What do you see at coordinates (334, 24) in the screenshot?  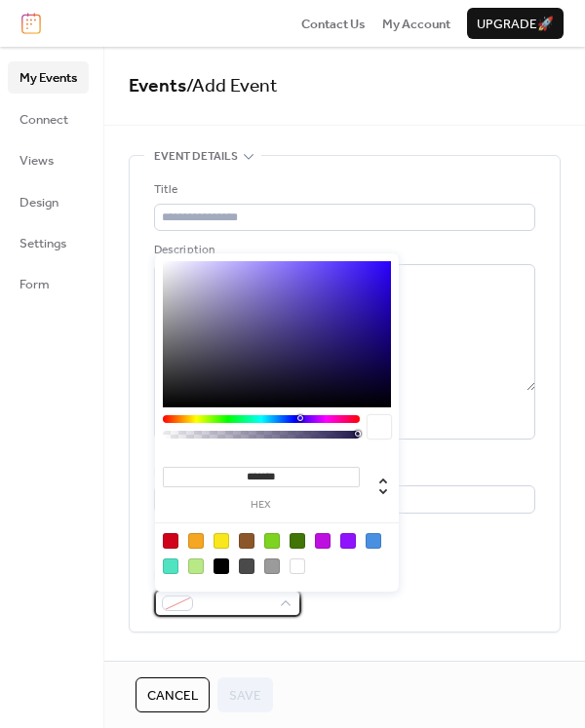 I see `a: Contact Us` at bounding box center [334, 24].